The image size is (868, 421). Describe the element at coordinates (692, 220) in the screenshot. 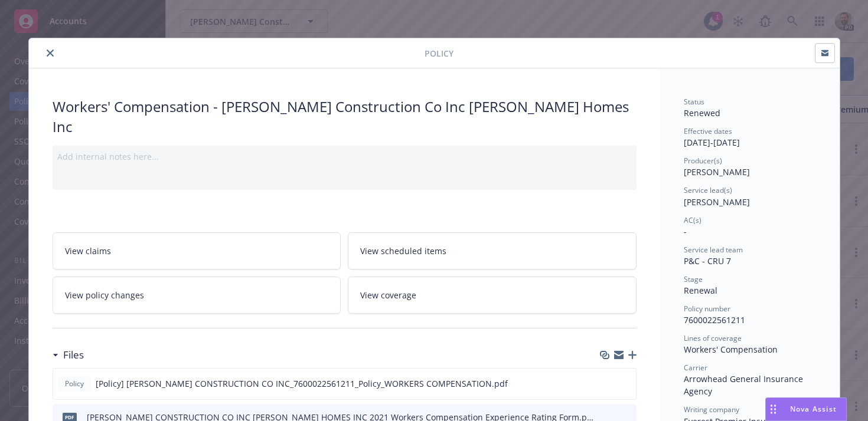

I see `span: AC(s)` at that location.